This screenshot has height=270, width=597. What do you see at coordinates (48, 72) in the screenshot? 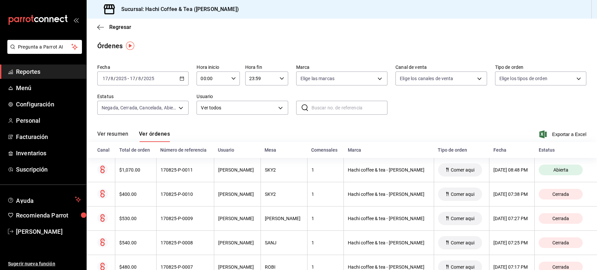
I see `span: Reportes` at bounding box center [48, 72].